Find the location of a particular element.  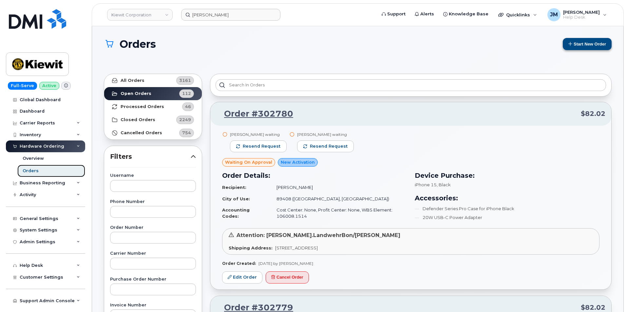

a: Order #302780 is located at coordinates (254, 114).